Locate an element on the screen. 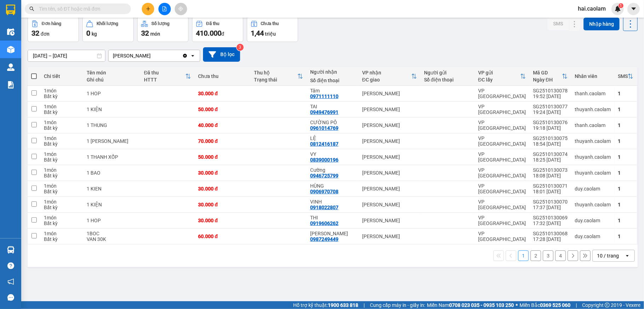 The image size is (644, 309). div: ĐC lấy is located at coordinates (499, 80).